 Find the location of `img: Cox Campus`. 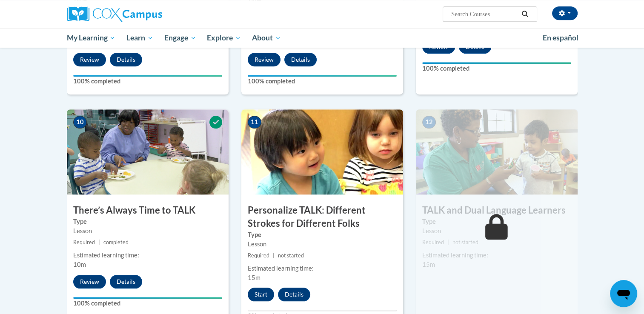

img: Cox Campus is located at coordinates (115, 14).